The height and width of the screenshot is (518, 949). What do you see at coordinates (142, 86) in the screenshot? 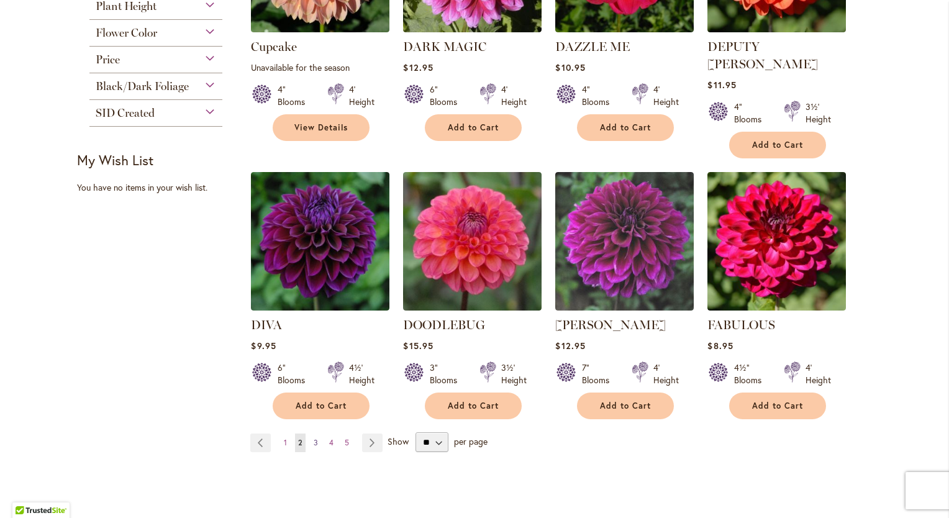
I see `span: Black/Dark Foliage` at bounding box center [142, 86].